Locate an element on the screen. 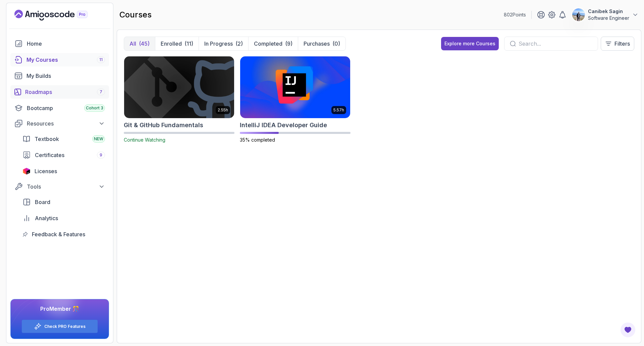  a: Explore more Courses is located at coordinates (470, 44).